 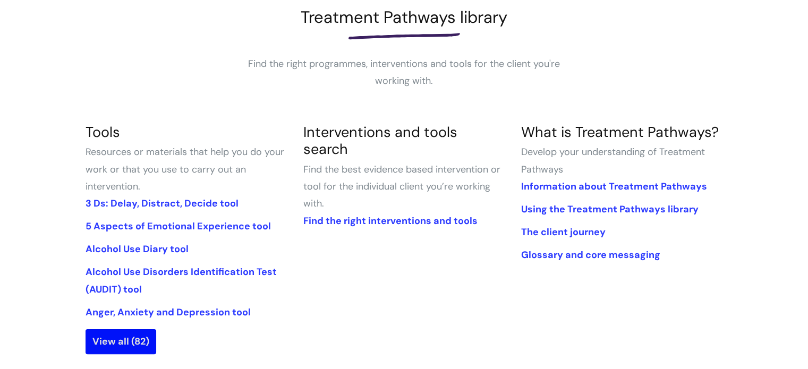 I want to click on a: Glossary and core messaging, so click(x=590, y=255).